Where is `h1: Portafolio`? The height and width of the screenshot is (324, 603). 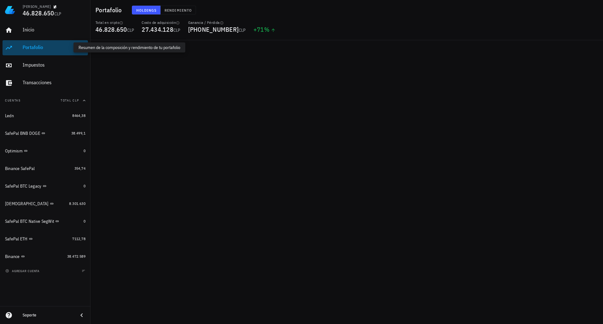 h1: Portafolio is located at coordinates (110, 10).